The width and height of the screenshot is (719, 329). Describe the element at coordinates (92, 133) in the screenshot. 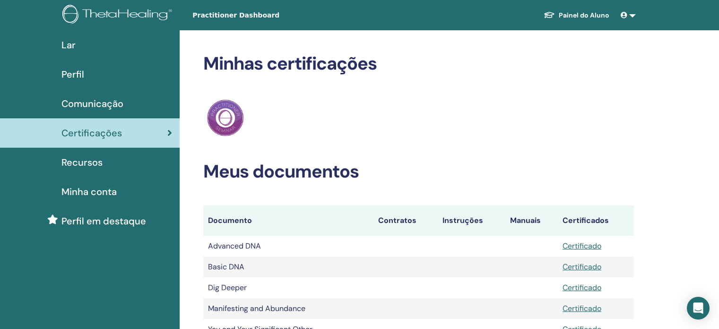

I see `span: Certificações` at that location.